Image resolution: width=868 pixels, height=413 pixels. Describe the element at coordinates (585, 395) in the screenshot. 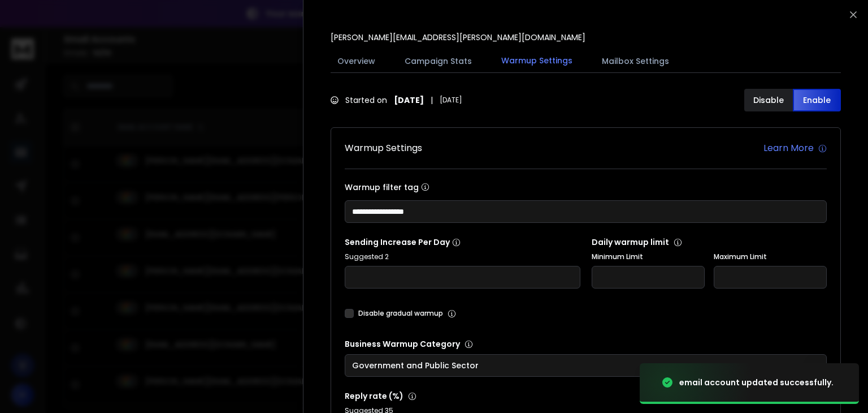

I see `p: Reply rate (%)` at that location.